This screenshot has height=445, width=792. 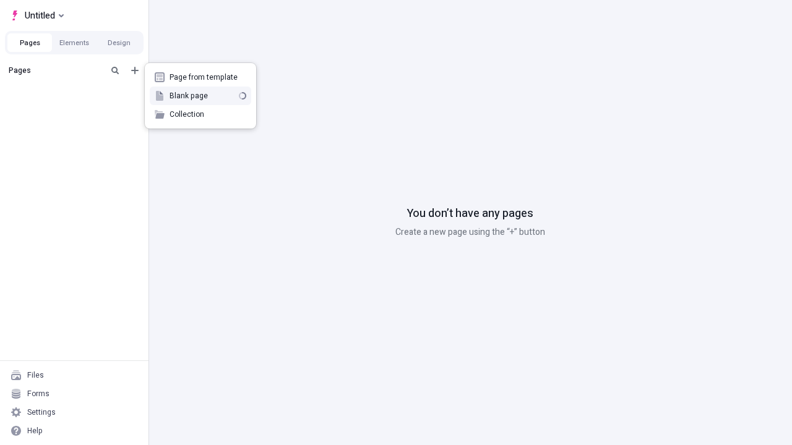 I want to click on div: Files, so click(x=35, y=376).